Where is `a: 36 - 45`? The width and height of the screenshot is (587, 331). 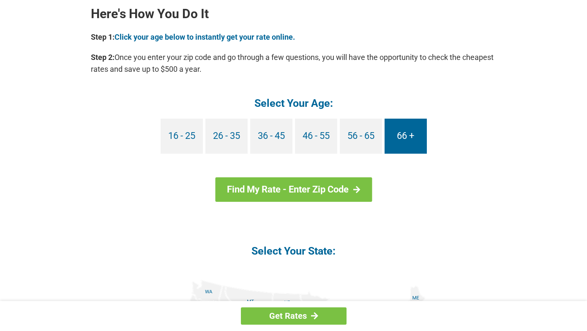
a: 36 - 45 is located at coordinates (271, 136).